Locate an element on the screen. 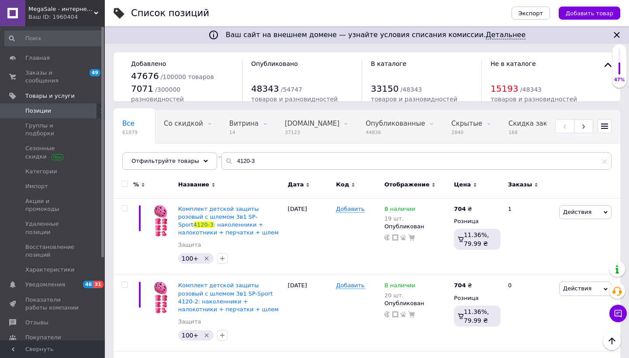 This screenshot has height=358, width=629. span: Код is located at coordinates (343, 185).